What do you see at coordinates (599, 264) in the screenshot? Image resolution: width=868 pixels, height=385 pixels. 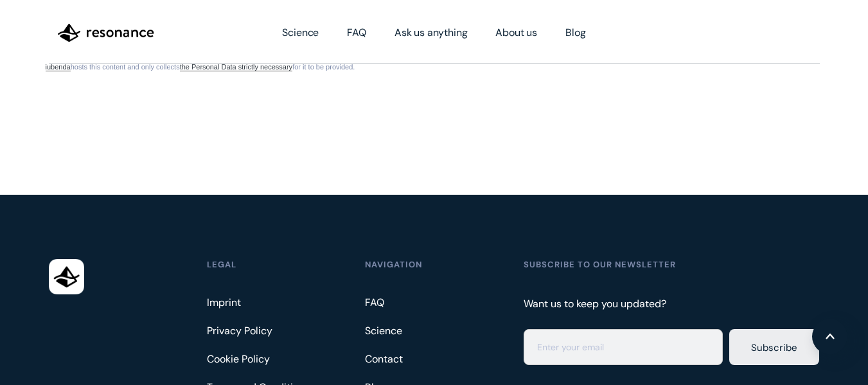 I see `div: SUBSCRIBE TO OUR NEWSLETTER` at bounding box center [599, 264].